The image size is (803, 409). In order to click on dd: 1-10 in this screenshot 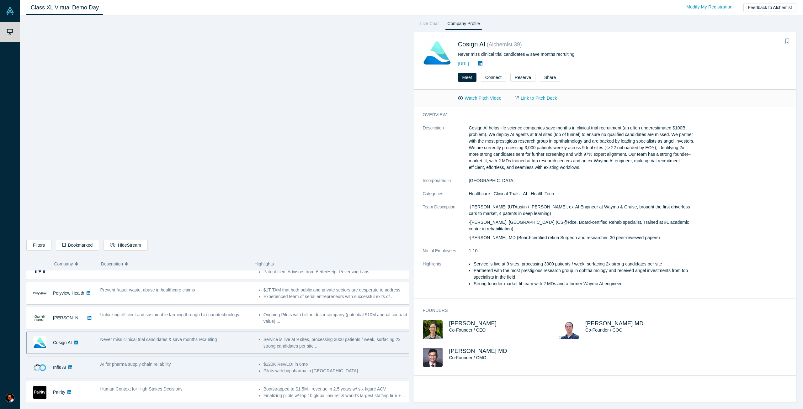, I will do `click(582, 251)`.